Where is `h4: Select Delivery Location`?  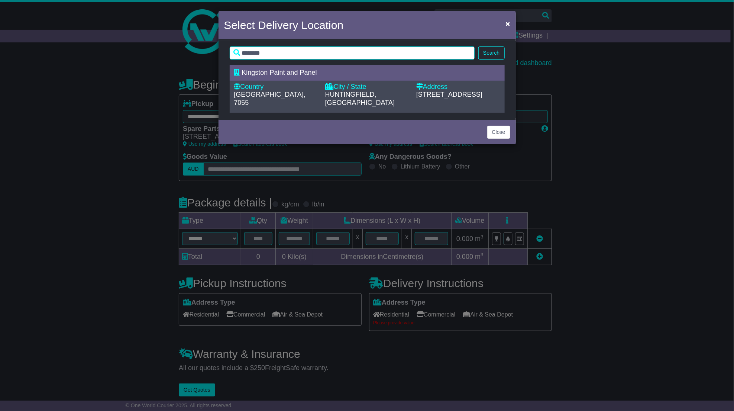
h4: Select Delivery Location is located at coordinates (284, 25).